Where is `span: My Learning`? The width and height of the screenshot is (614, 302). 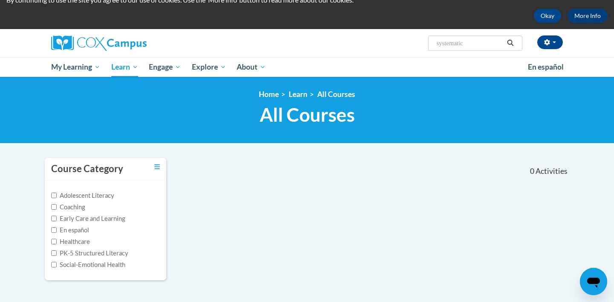 span: My Learning is located at coordinates (76, 67).